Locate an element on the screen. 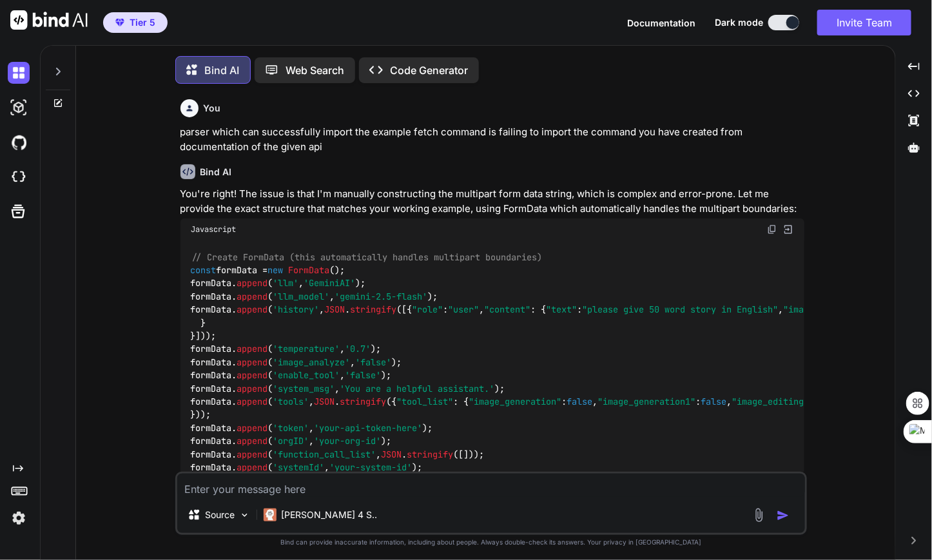 The image size is (932, 560). span: const is located at coordinates (203, 270).